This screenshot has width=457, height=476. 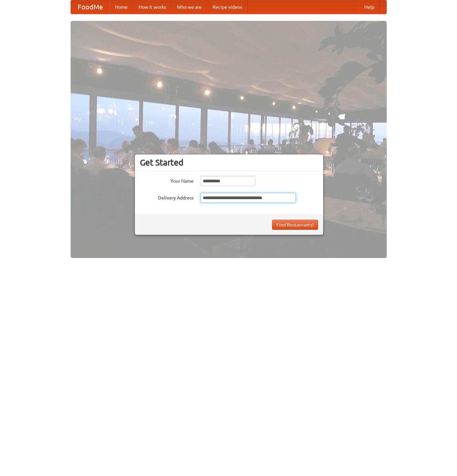 I want to click on a: Home, so click(x=121, y=7).